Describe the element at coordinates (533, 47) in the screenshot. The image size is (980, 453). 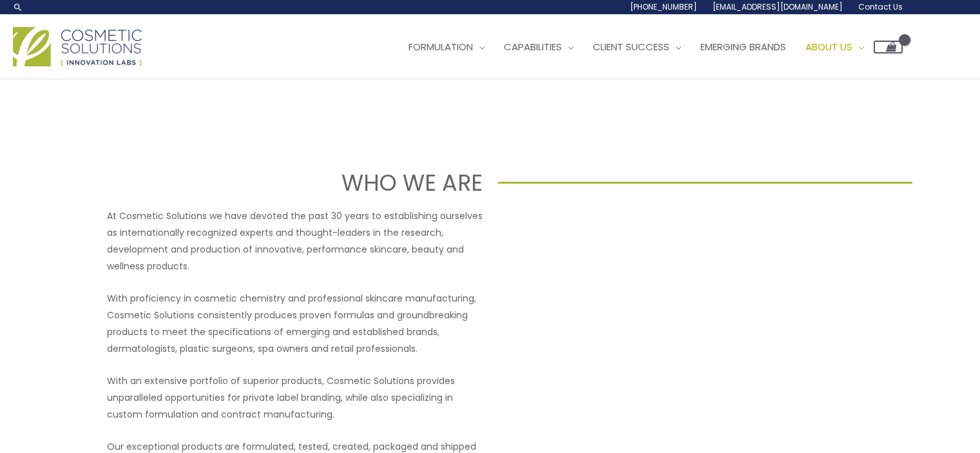
I see `span: Capabilities` at that location.